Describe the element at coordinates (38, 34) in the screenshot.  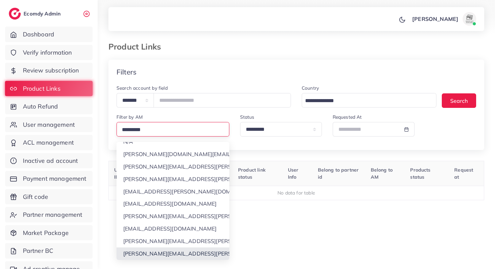
I see `span: Dashboard` at that location.